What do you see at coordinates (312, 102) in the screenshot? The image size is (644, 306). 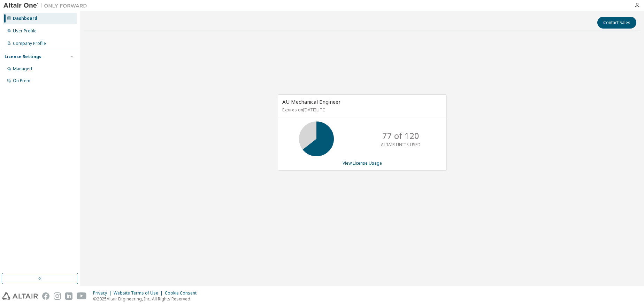 I see `span: AU Mechanical Engineer` at bounding box center [312, 102].